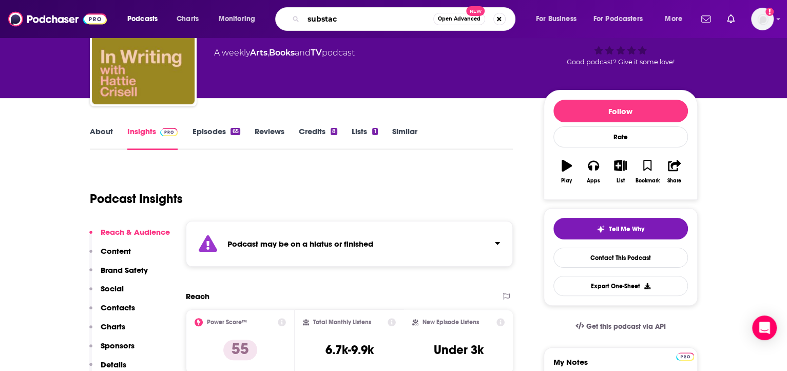 The image size is (787, 371). Describe the element at coordinates (136, 199) in the screenshot. I see `h1: Podcast Insights` at that location.